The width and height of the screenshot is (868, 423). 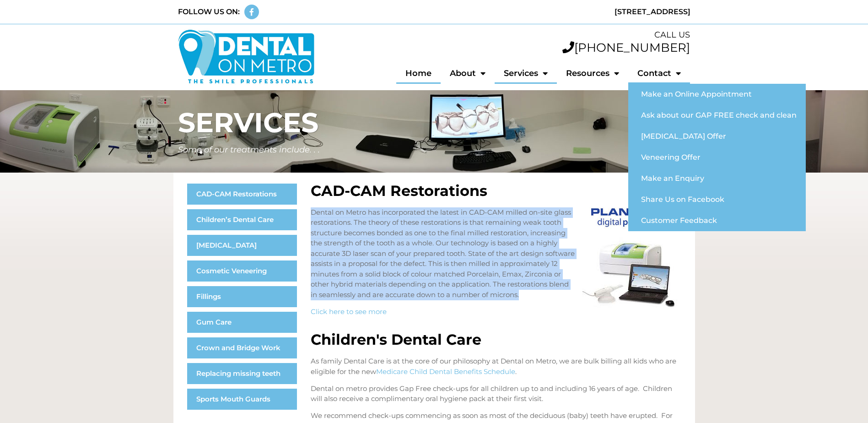 I want to click on a: Cosmetic Veneering, so click(x=242, y=271).